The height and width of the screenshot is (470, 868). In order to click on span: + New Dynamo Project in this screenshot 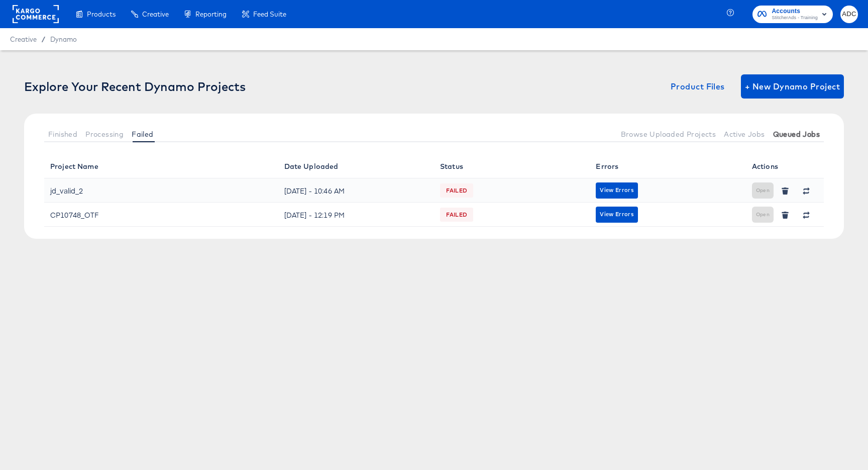, I will do `click(792, 86)`.